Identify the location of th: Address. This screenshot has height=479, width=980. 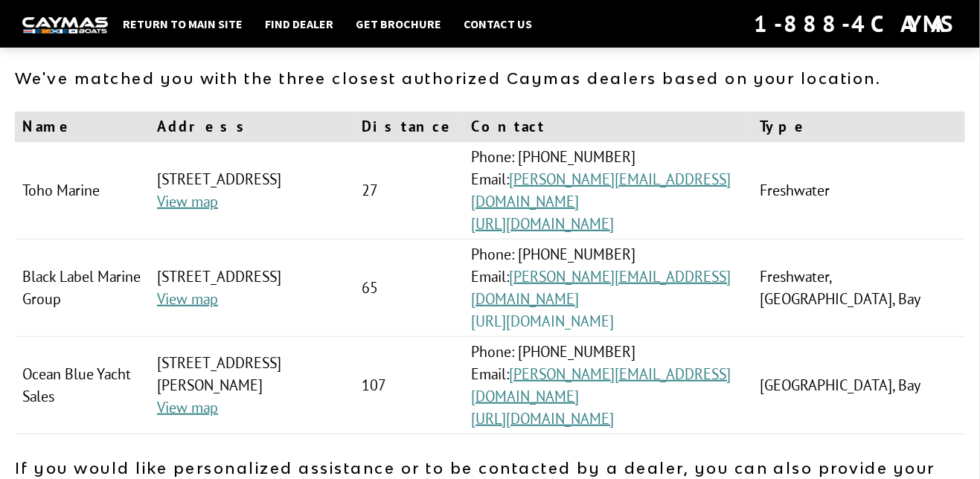
(252, 126).